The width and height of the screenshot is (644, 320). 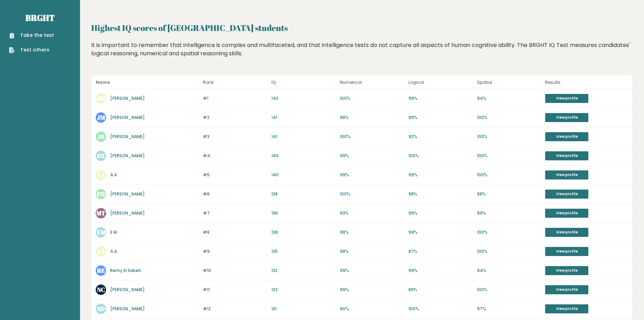 I want to click on p: #1, so click(x=235, y=98).